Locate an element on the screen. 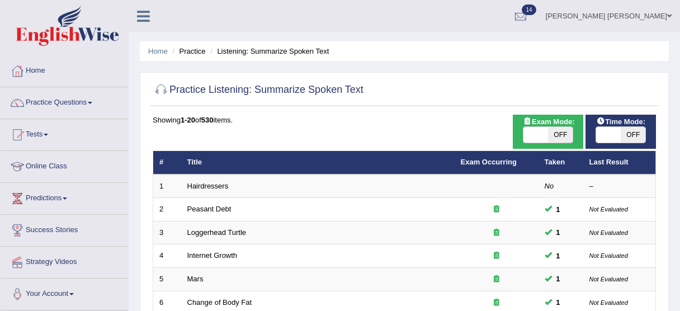 This screenshot has width=680, height=311. td: 3 is located at coordinates (167, 233).